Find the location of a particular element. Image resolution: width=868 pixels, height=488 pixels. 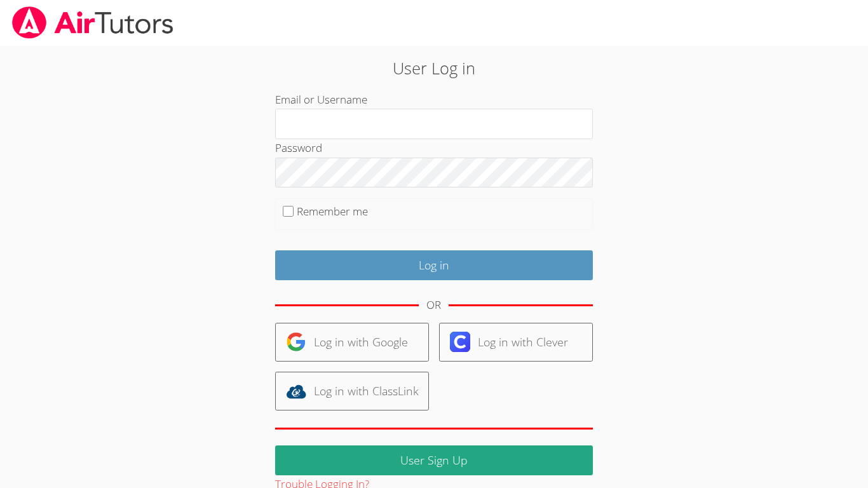

img: airtutors_banner-c4298cdbf04f3fff15de1276eac7730deb9818008684d7c2e4769d2f7ddbe033.png is located at coordinates (93, 22).